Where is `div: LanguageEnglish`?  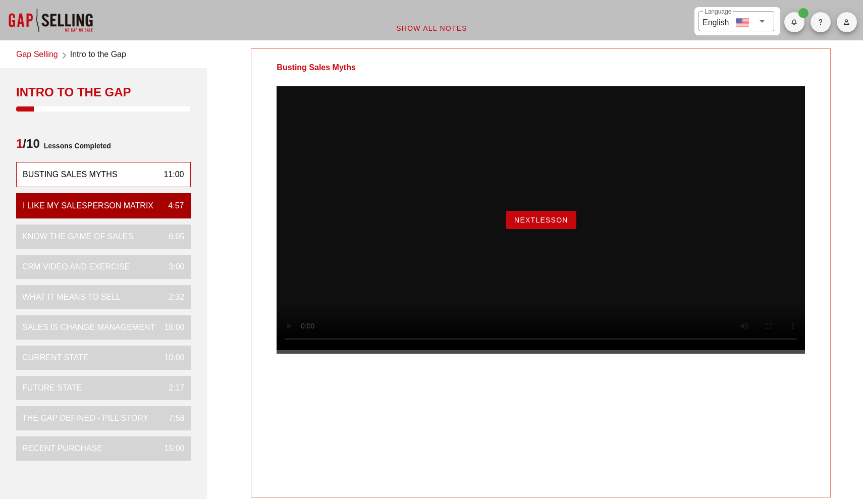 div: LanguageEnglish is located at coordinates (736, 21).